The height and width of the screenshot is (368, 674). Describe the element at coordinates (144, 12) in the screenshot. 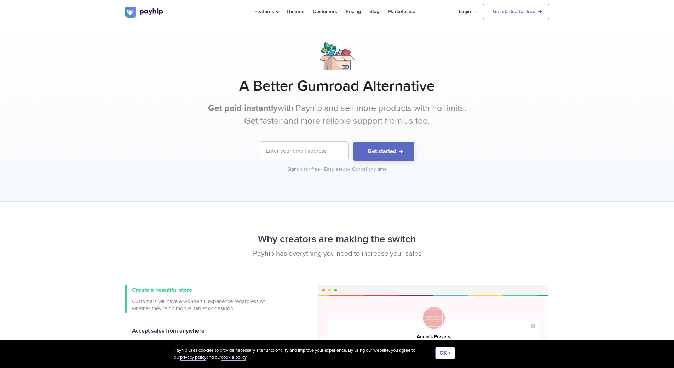

I see `img: logo.svg` at that location.